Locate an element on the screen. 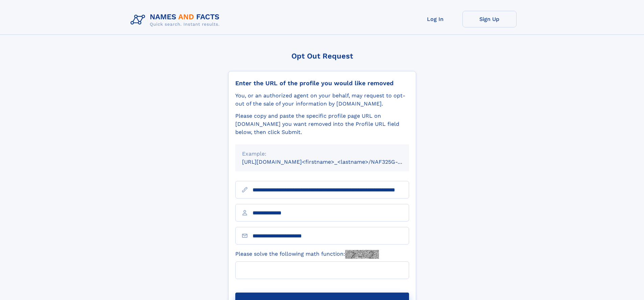  a: Sign Up is located at coordinates (489, 19).